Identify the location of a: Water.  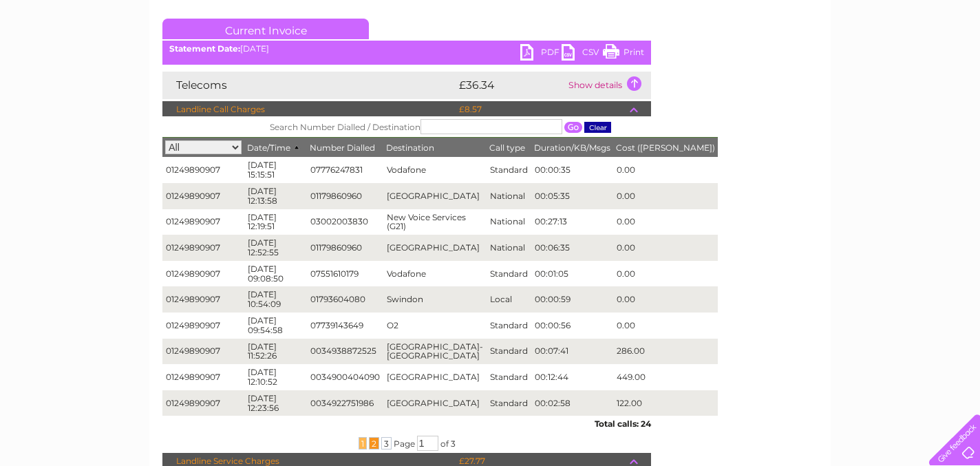
(751, 63).